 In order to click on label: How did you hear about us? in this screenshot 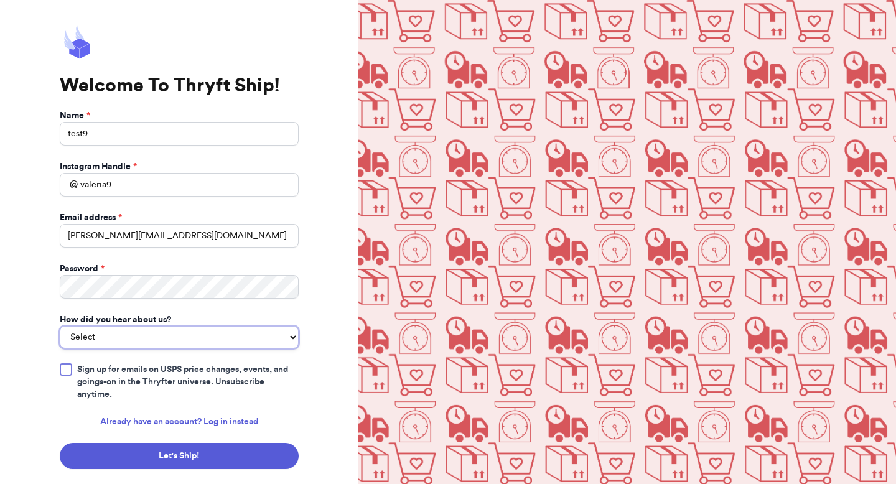, I will do `click(115, 320)`.